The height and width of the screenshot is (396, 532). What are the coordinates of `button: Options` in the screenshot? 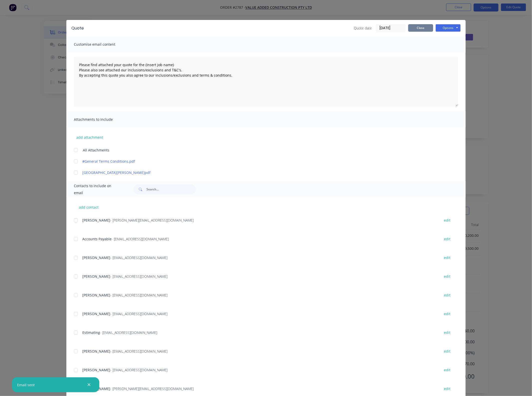 It's located at (448, 28).